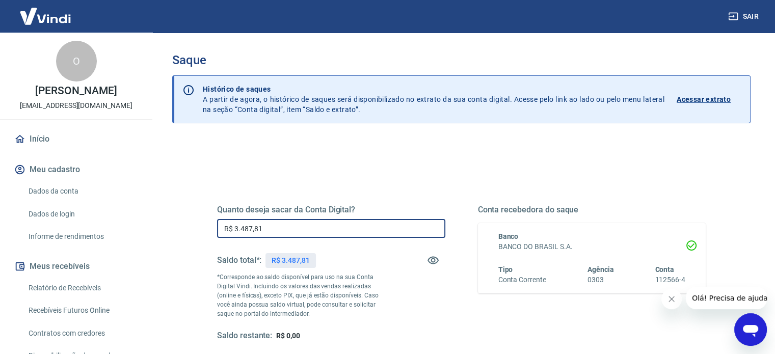 The width and height of the screenshot is (775, 354). Describe the element at coordinates (82, 333) in the screenshot. I see `a: Contratos com credores` at that location.